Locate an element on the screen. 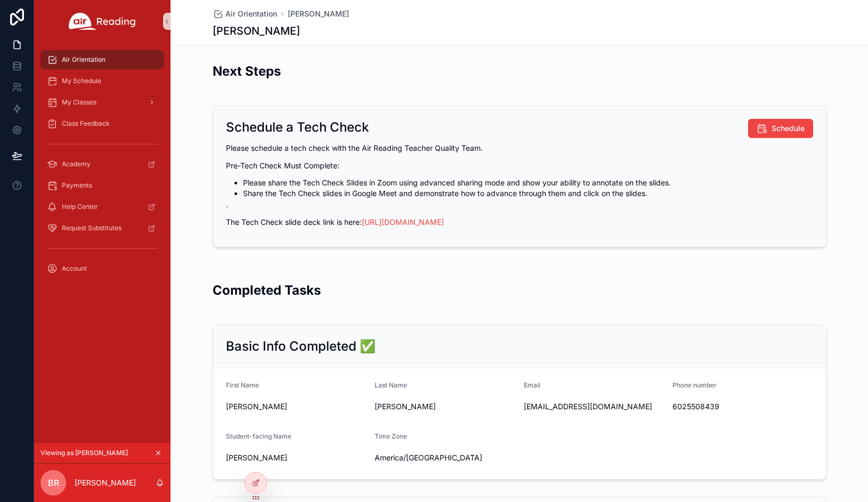 This screenshot has width=868, height=502. img: App logo is located at coordinates (102, 22).